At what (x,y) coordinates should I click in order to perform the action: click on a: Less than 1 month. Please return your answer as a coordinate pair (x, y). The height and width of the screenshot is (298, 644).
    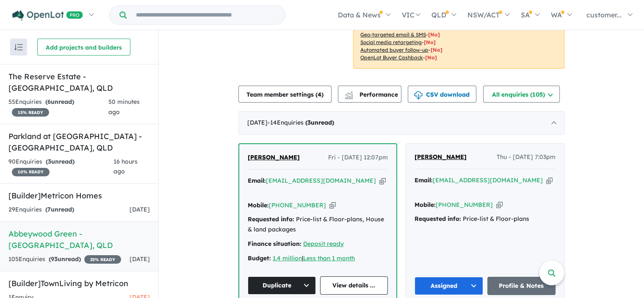
    Looking at the image, I should click on (329, 258).